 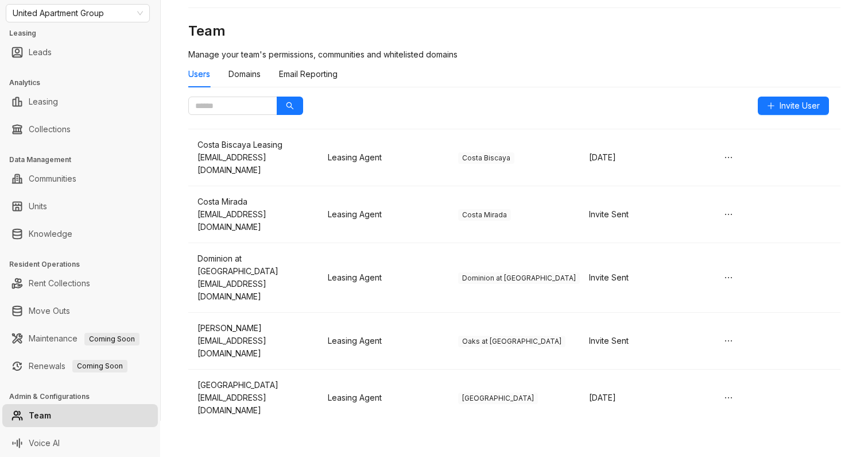 I want to click on a: Rent Collections, so click(x=59, y=283).